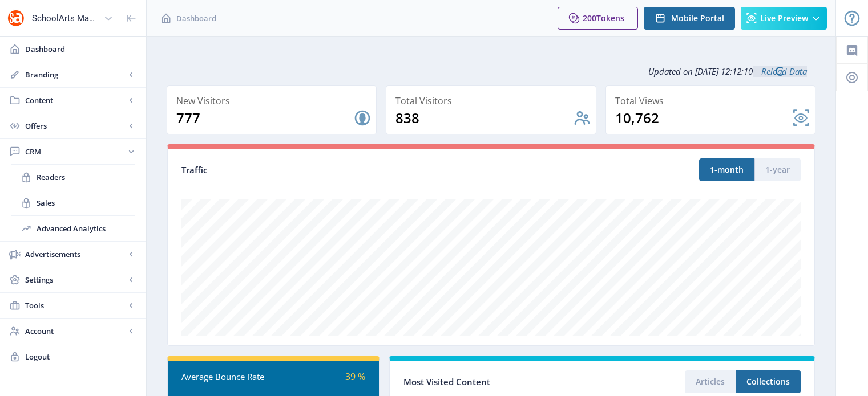  What do you see at coordinates (86, 203) in the screenshot?
I see `span: Sales` at bounding box center [86, 203].